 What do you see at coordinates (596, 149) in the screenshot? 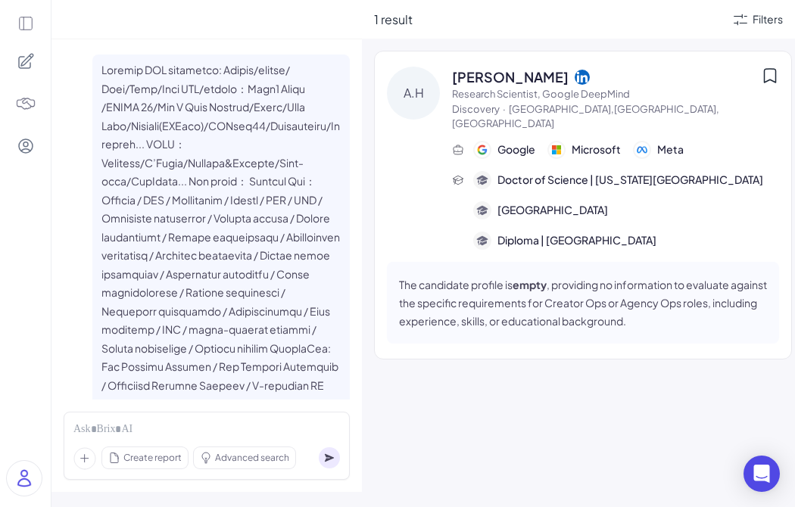
I see `span: Microsoft` at bounding box center [596, 149].